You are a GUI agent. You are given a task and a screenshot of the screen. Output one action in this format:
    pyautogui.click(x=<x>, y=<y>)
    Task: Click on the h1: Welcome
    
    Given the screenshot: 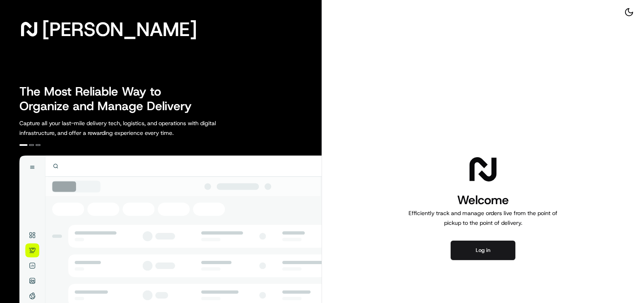 What is the action you would take?
    pyautogui.click(x=483, y=200)
    